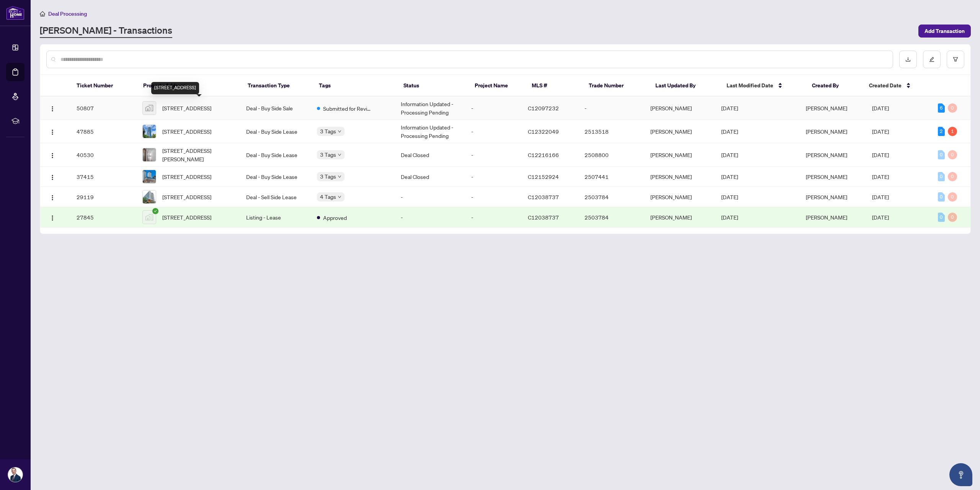  Describe the element at coordinates (543, 177) in the screenshot. I see `span: C12152924` at that location.